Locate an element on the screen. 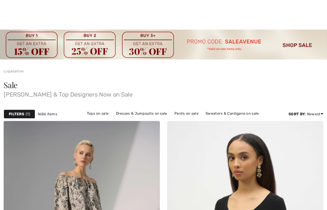  a: Pants on sale is located at coordinates (186, 114).